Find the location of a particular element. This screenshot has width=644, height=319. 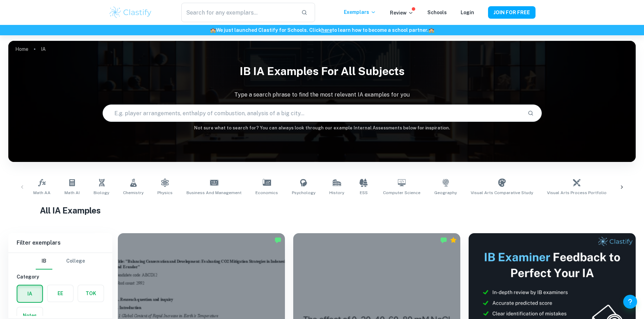

h1: All IA Examples is located at coordinates (322, 211).